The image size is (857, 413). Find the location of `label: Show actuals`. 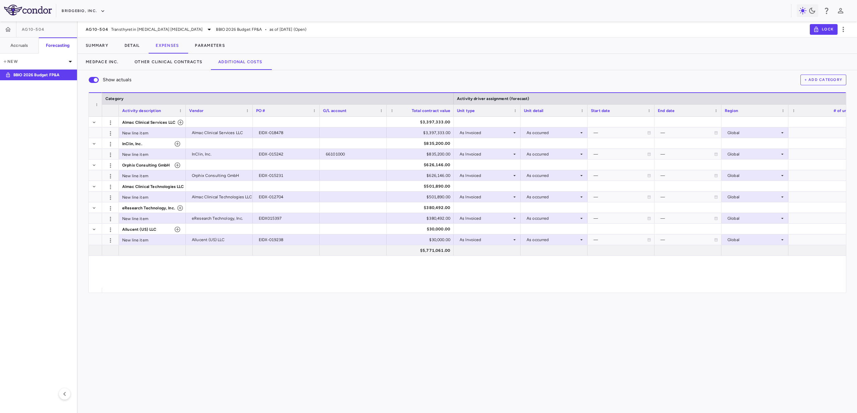

label: Show actuals is located at coordinates (108, 80).